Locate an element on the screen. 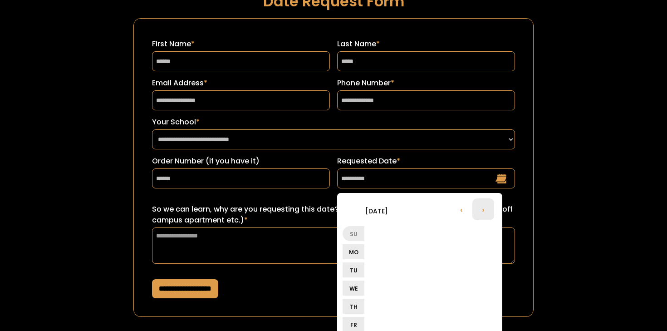  label: First Name is located at coordinates (241, 44).